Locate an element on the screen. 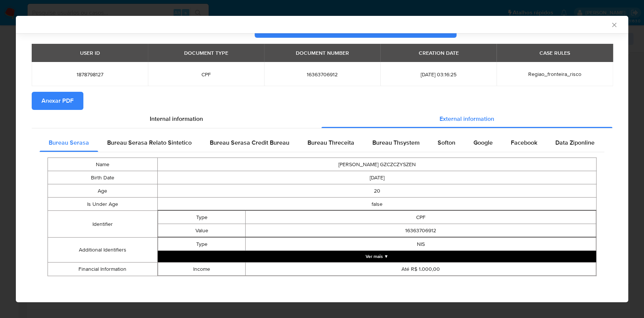 The height and width of the screenshot is (318, 644). button: Fechar a janela is located at coordinates (614, 25).